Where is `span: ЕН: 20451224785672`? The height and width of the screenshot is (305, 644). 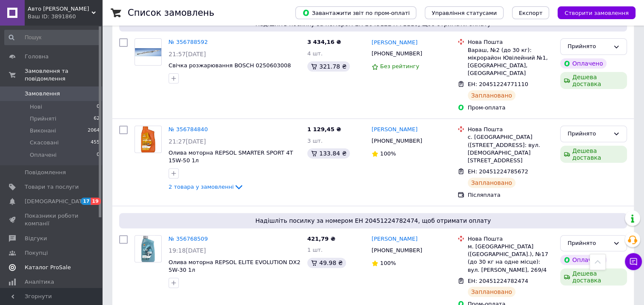
span: ЕН: 20451224785672 is located at coordinates (498, 171).